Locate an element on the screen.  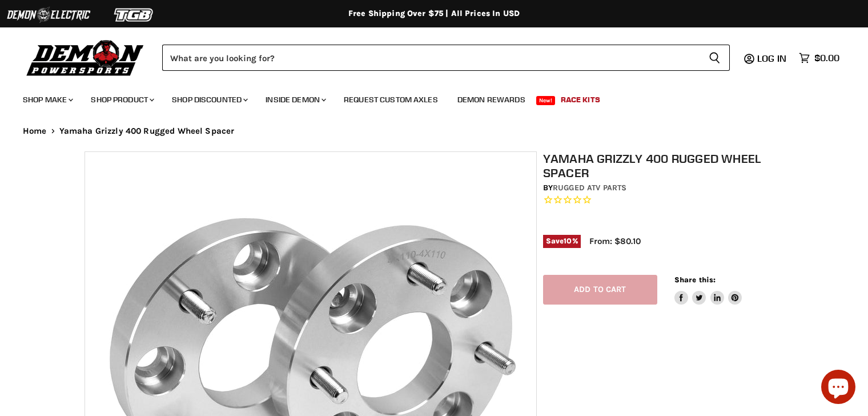
img: Demon Powersports is located at coordinates (85, 57).